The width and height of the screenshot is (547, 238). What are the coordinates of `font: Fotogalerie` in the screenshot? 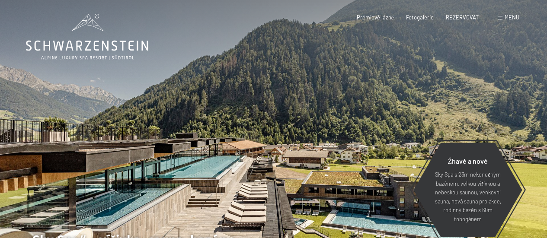 It's located at (420, 17).